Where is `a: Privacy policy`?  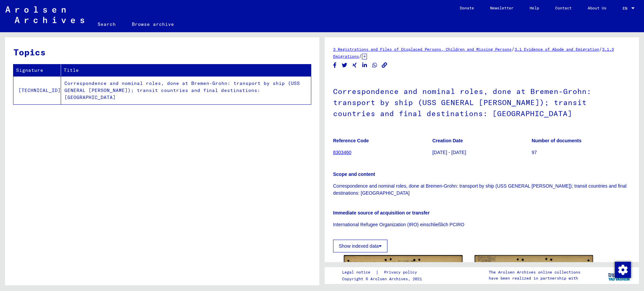
a: Privacy policy is located at coordinates (402, 272).